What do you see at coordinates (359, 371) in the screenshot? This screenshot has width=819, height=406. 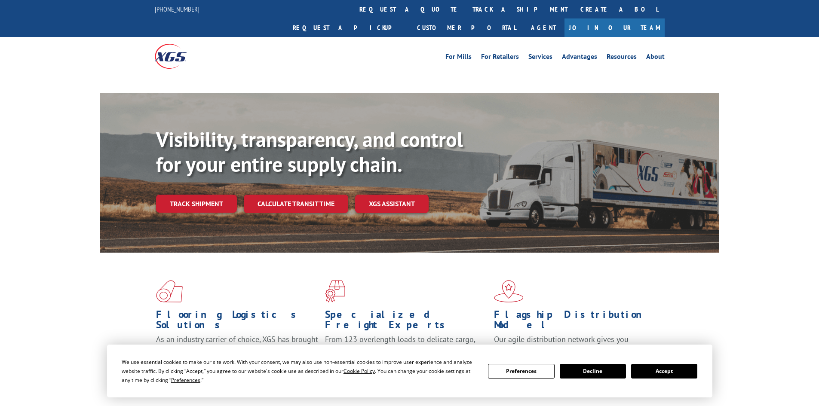 I see `span: Cookie Policy` at bounding box center [359, 371].